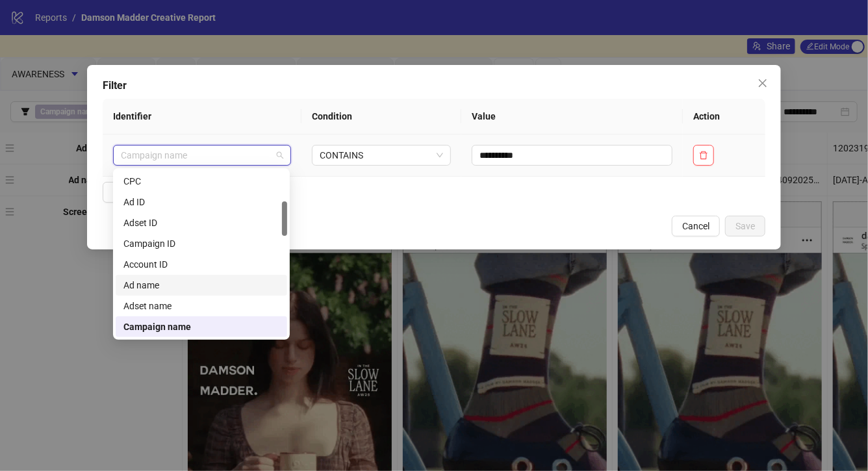 Image resolution: width=868 pixels, height=471 pixels. I want to click on button: Save, so click(746, 226).